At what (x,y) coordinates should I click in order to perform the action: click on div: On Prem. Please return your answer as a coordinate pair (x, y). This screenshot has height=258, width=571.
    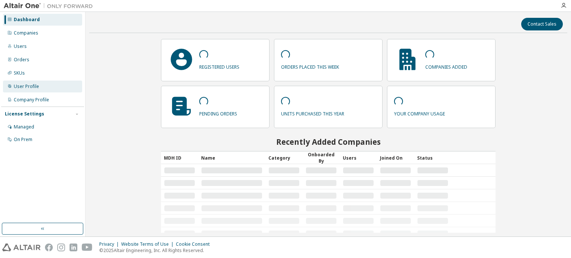
    Looking at the image, I should click on (23, 140).